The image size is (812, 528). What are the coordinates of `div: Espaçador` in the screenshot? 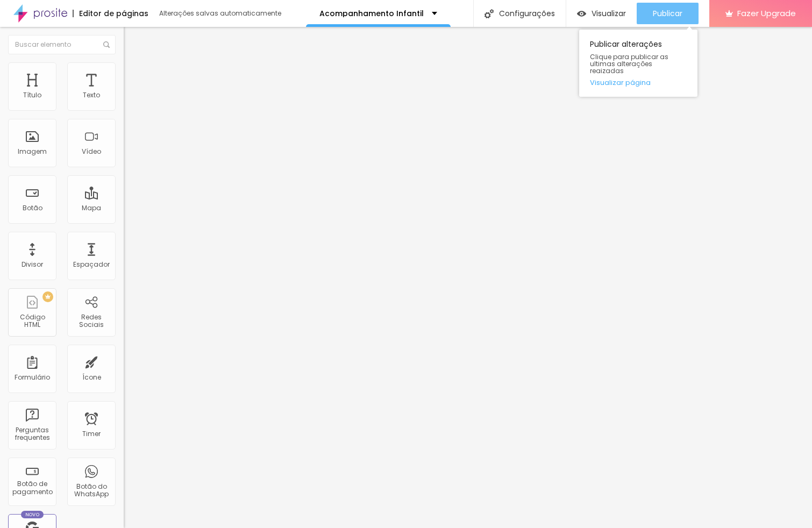 It's located at (92, 264).